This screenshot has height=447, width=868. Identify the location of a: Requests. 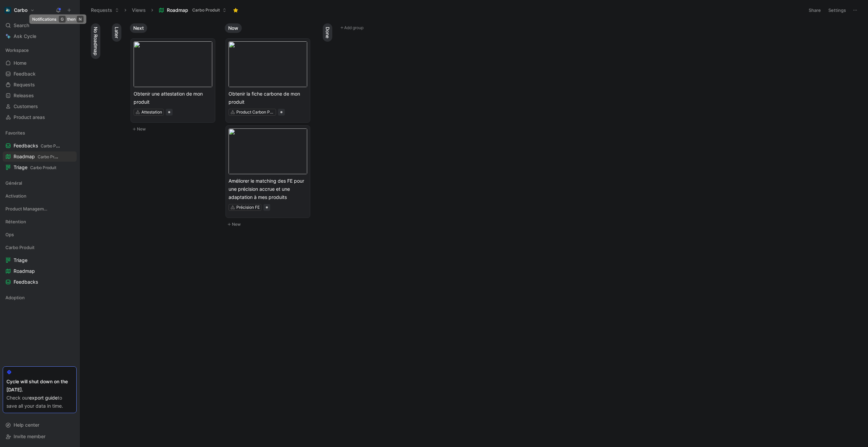
(39, 85).